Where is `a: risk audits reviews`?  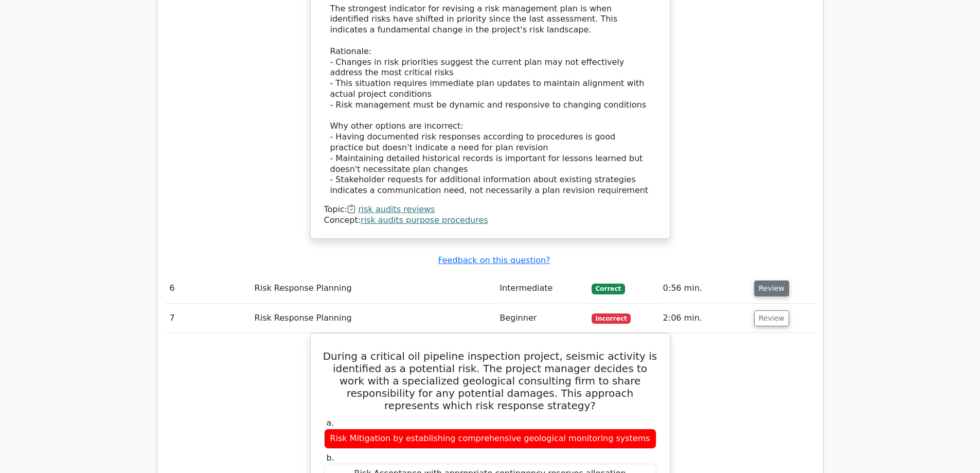
a: risk audits reviews is located at coordinates (396, 209).